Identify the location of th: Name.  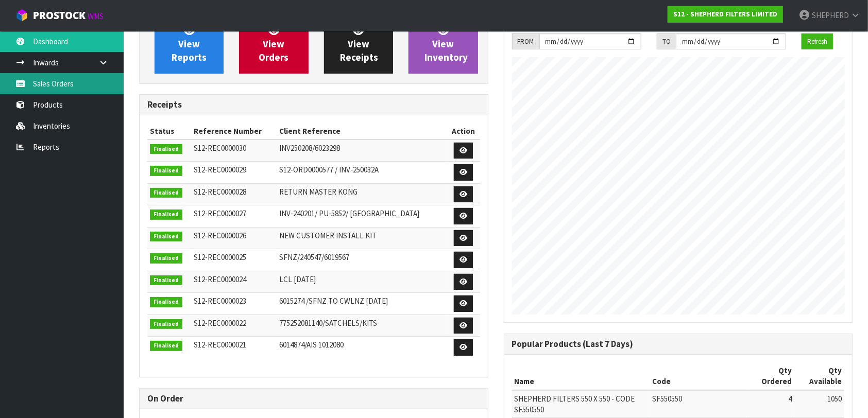
(581, 376).